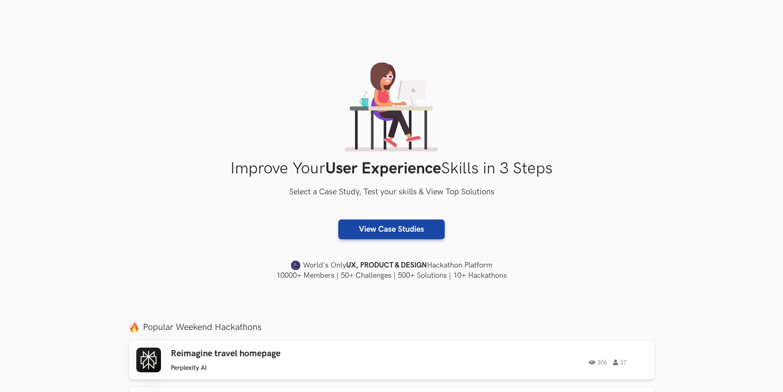 This screenshot has height=392, width=783. Describe the element at coordinates (189, 367) in the screenshot. I see `li: Perplexity AI` at that location.